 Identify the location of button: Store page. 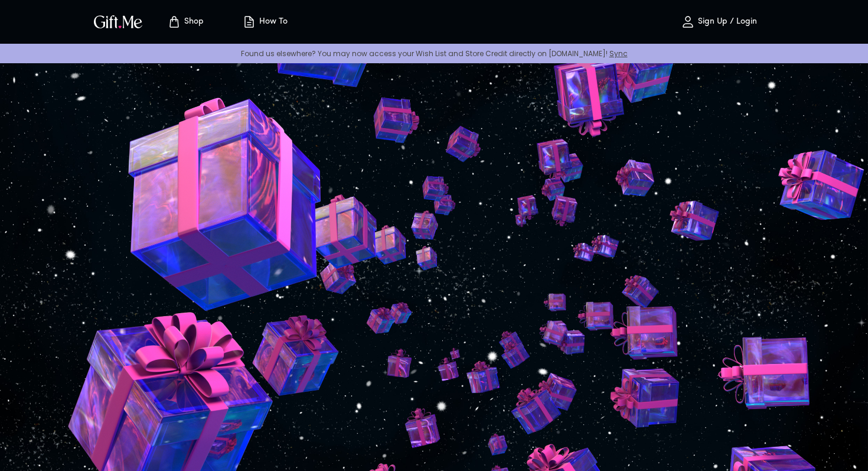
(186, 22).